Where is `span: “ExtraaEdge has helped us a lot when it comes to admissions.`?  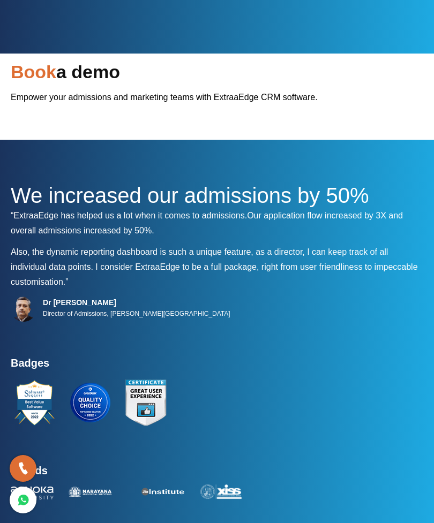
span: “ExtraaEdge has helped us a lot when it comes to admissions. is located at coordinates (129, 215).